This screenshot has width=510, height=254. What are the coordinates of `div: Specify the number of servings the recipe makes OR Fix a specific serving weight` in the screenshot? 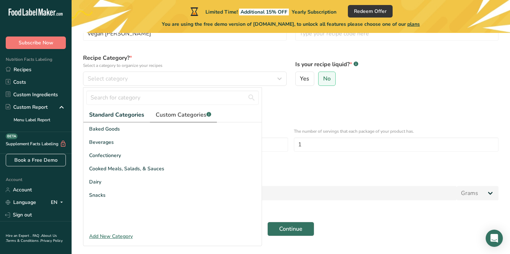 It's located at (291, 111).